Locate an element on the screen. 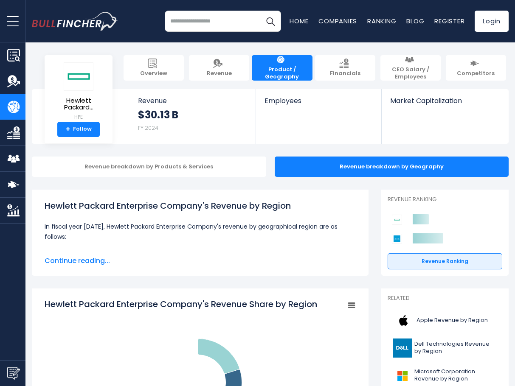  img: DELL logo is located at coordinates (402, 348).